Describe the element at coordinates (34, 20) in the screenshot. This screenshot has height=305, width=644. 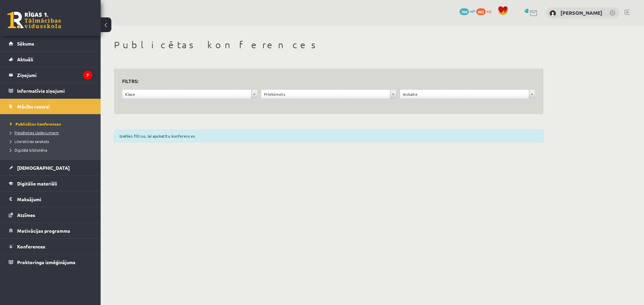
I see `a: Rīgas 1. Tālmācības vidusskola` at that location.